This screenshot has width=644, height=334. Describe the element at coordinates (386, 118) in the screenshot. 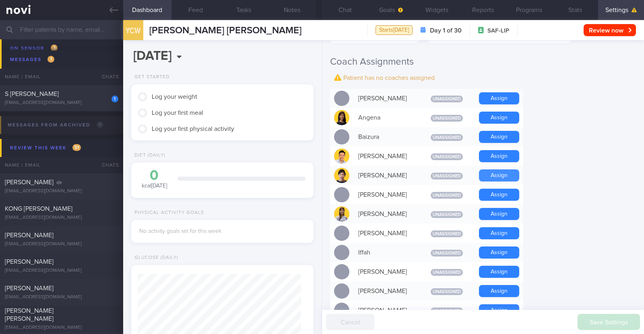

I see `div: Angena` at that location.